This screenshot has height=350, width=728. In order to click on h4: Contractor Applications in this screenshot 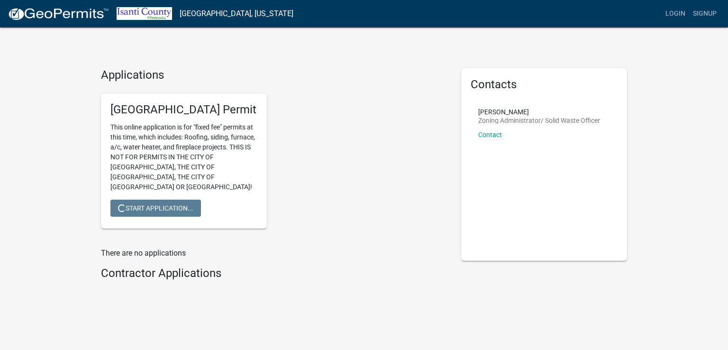, I will do `click(274, 273)`.